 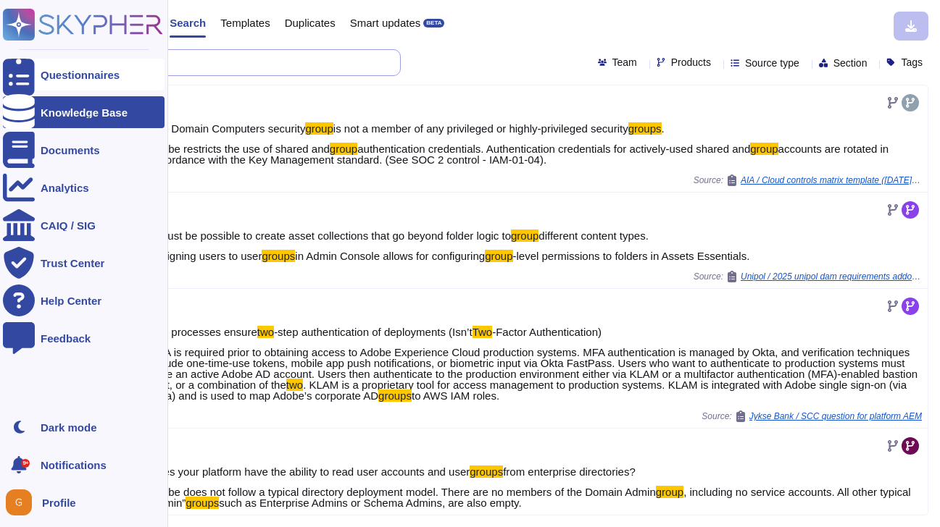 What do you see at coordinates (83, 112) in the screenshot?
I see `a: Knowledge Base` at bounding box center [83, 112].